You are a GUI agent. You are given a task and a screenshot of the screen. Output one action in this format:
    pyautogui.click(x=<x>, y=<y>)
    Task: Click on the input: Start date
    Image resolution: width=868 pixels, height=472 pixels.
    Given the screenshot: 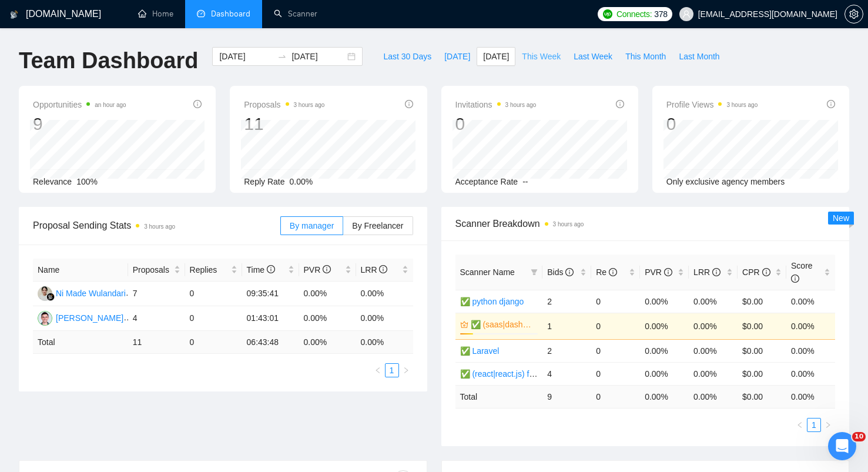 What is the action you would take?
    pyautogui.click(x=245, y=57)
    